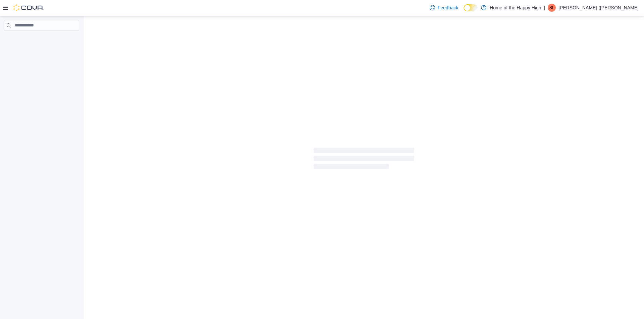  I want to click on span: Dark Mode, so click(464, 12).